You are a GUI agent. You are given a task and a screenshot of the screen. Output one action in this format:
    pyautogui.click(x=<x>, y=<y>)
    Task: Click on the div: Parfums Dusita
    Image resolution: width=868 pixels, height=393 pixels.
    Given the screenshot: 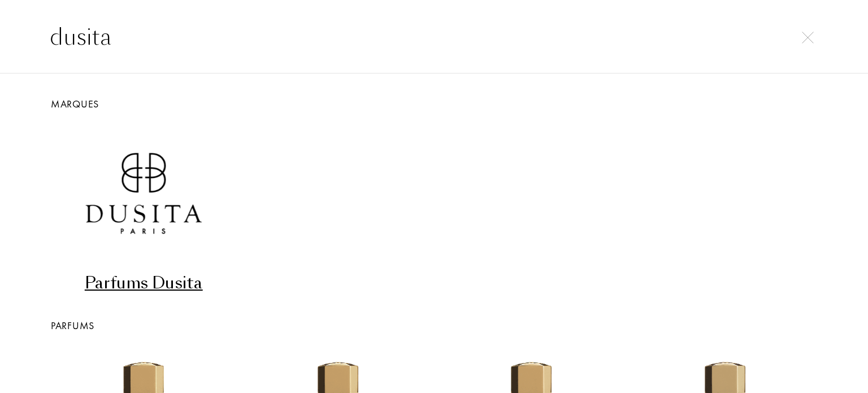 What is the action you would take?
    pyautogui.click(x=143, y=282)
    